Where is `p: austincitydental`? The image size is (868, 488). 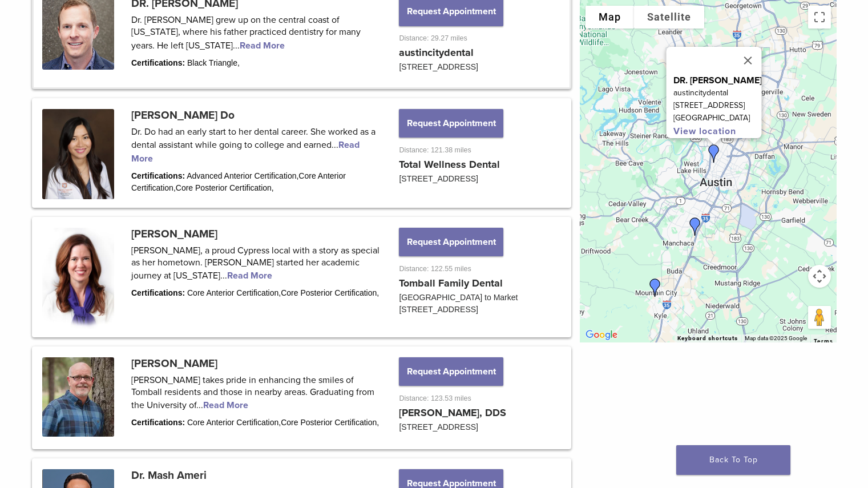 p: austincitydental is located at coordinates (717, 93).